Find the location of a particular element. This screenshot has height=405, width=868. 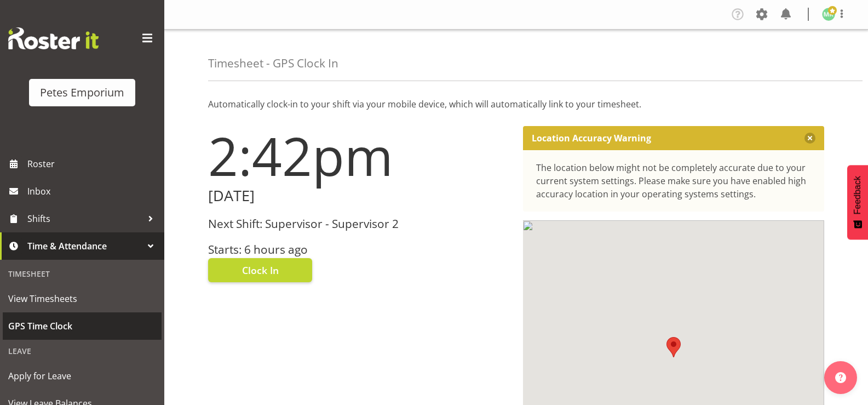

a: Apply for Leave is located at coordinates (82, 376).